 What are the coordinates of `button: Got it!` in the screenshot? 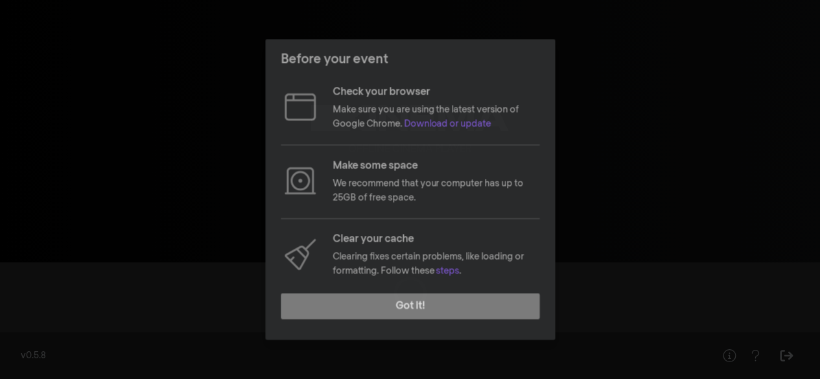 It's located at (410, 307).